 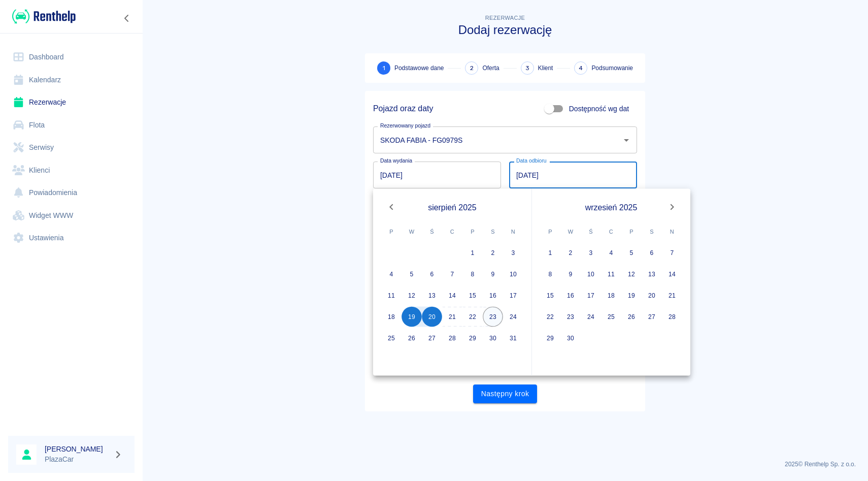 What do you see at coordinates (505, 30) in the screenshot?
I see `h3: Dodaj rezerwację` at bounding box center [505, 30].